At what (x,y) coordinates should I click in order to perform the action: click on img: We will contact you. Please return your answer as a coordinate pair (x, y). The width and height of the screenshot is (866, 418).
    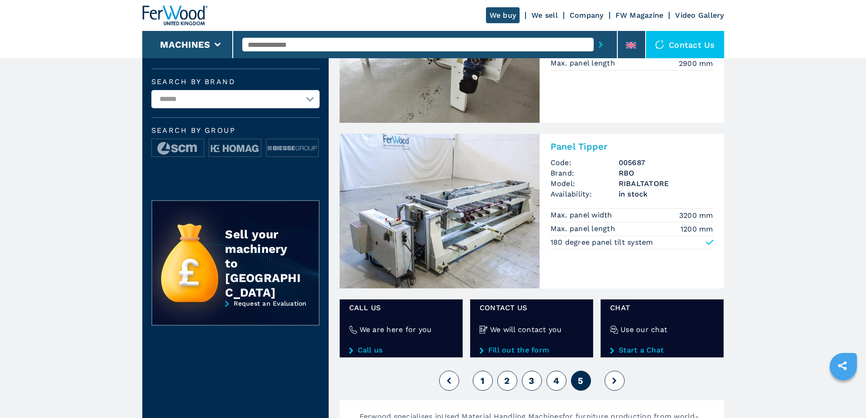
    Looking at the image, I should click on (484, 330).